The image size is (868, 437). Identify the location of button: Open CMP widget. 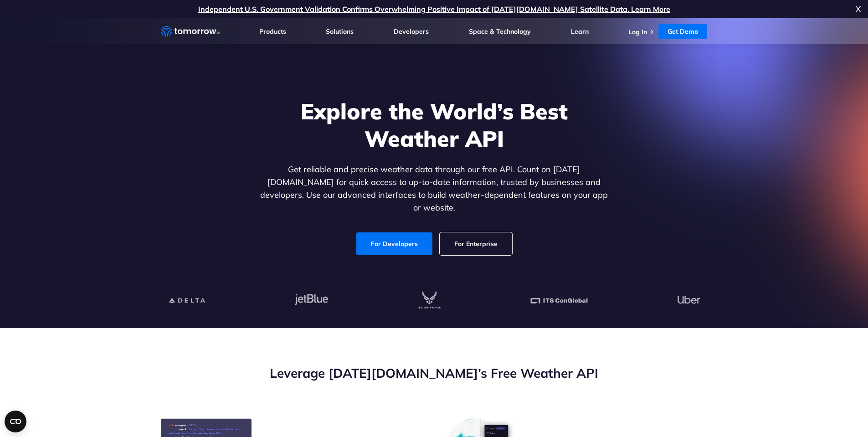
(16, 422).